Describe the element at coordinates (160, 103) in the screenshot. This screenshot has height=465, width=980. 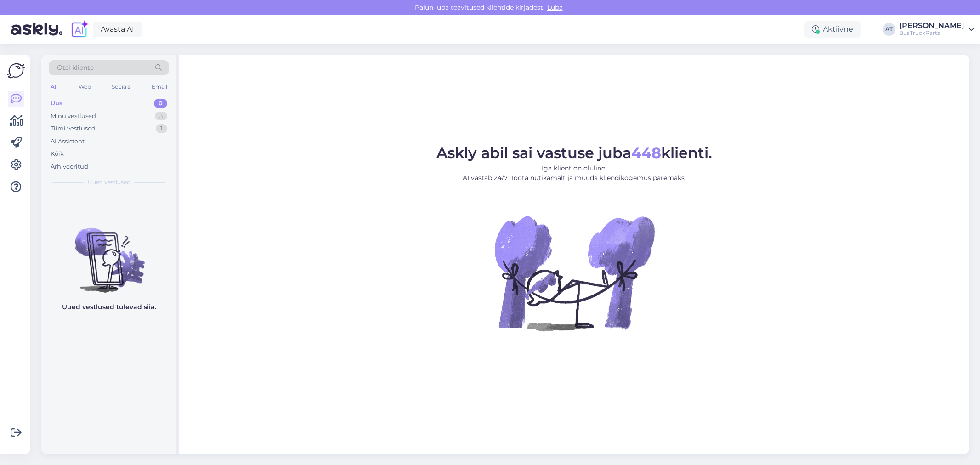
I see `div: 0` at that location.